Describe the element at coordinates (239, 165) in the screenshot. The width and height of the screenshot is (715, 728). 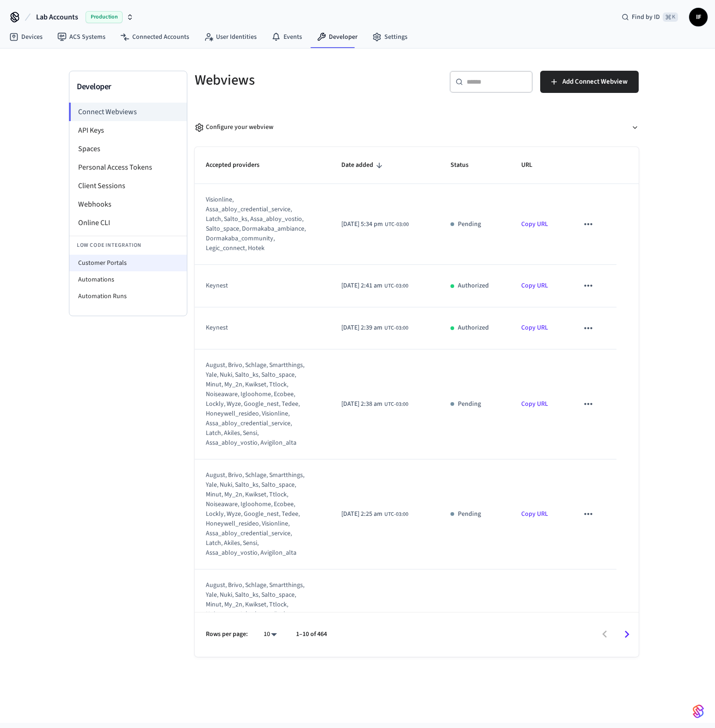
I see `span: Accepted providers` at that location.